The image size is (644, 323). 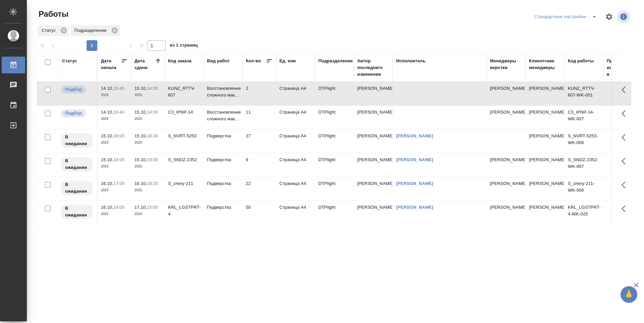 I want to click on p: 17.10,, so click(x=140, y=207).